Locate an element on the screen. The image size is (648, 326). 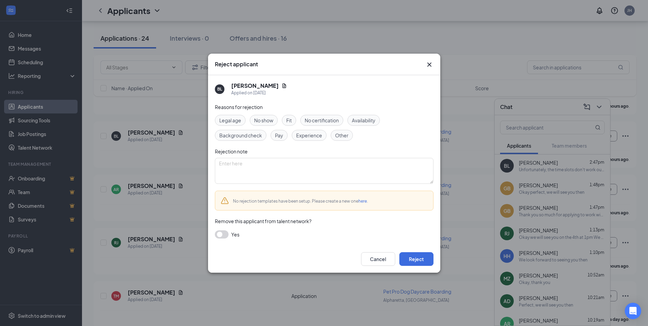
div: BL is located at coordinates (219, 89).